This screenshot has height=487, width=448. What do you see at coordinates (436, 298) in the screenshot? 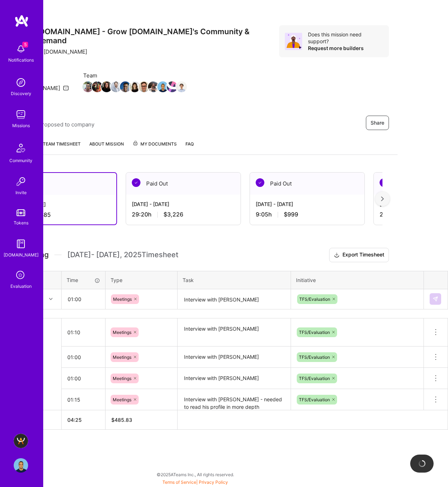
I see `img: Submit` at bounding box center [436, 298].